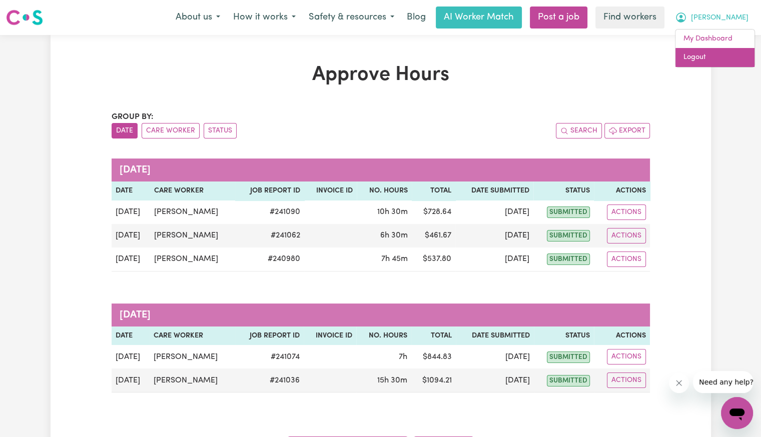  What do you see at coordinates (220, 131) in the screenshot?
I see `button: sort invoices by paid status` at bounding box center [220, 131].